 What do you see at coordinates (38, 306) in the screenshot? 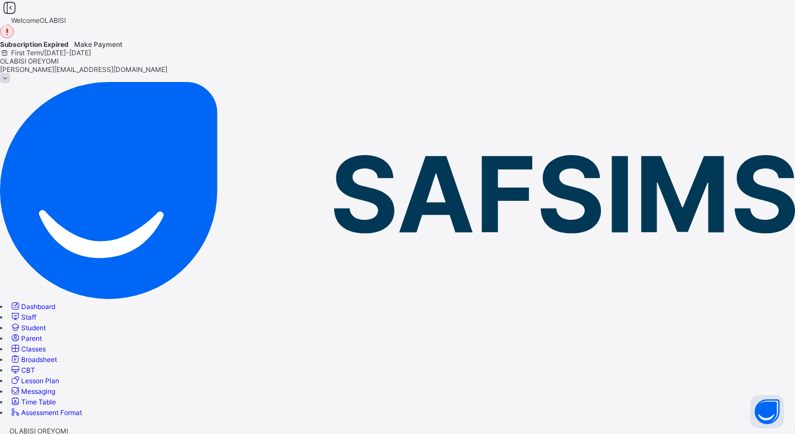
I see `span: Dashboard` at bounding box center [38, 306].